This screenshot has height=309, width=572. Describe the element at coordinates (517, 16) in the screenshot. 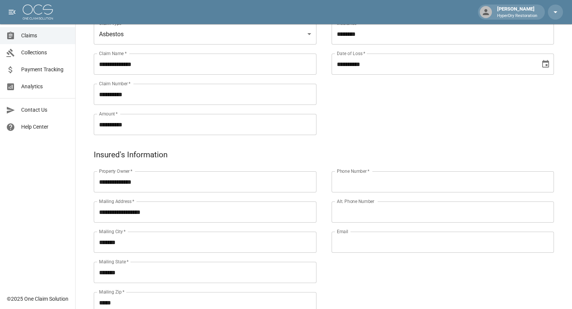

I see `p: HyperDry Restoration` at that location.